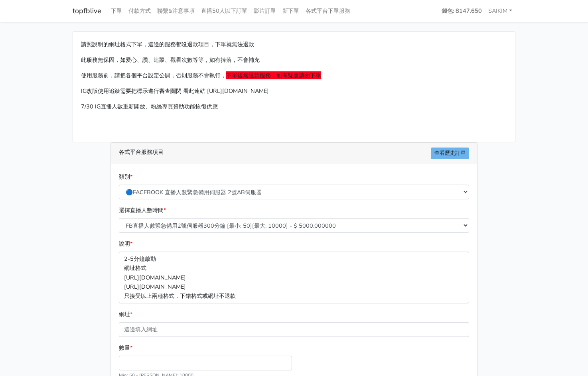  Describe the element at coordinates (461, 11) in the screenshot. I see `a: 錢包: 8147.650` at that location.